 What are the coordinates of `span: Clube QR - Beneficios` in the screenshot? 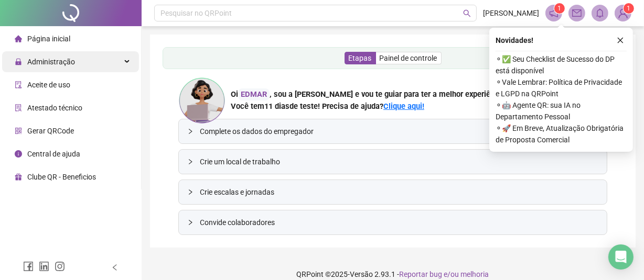 It's located at (61, 178).